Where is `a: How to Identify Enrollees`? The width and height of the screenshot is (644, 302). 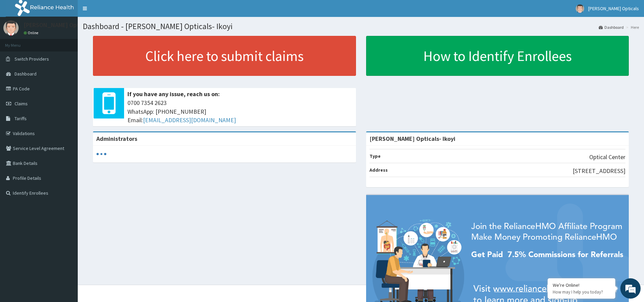
a: How to Identify Enrollees is located at coordinates (498, 56).